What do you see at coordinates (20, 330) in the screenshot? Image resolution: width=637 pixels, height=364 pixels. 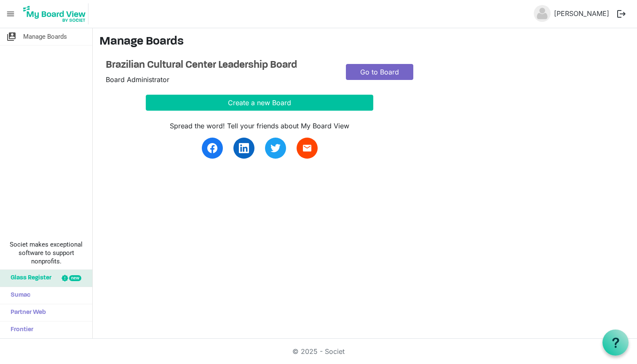 I see `span: Frontier` at bounding box center [20, 330].